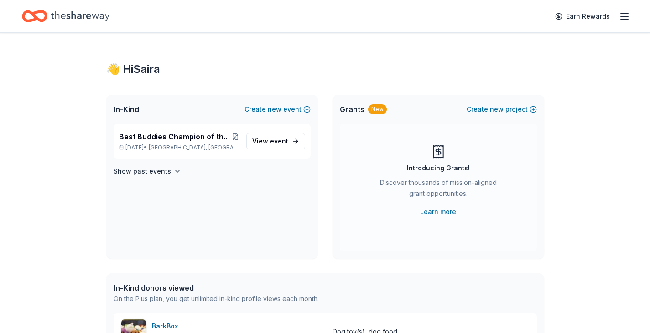  I want to click on button: Createnewproject, so click(502, 109).